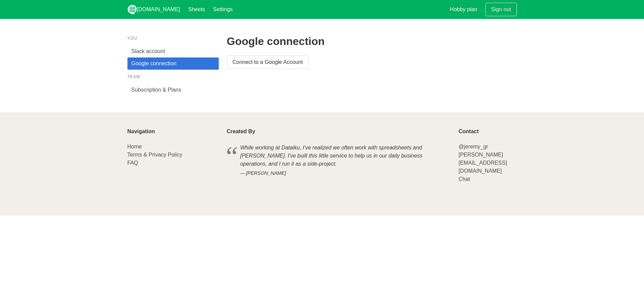 The image size is (644, 308). Describe the element at coordinates (372, 41) in the screenshot. I see `h2: Google connection` at that location.